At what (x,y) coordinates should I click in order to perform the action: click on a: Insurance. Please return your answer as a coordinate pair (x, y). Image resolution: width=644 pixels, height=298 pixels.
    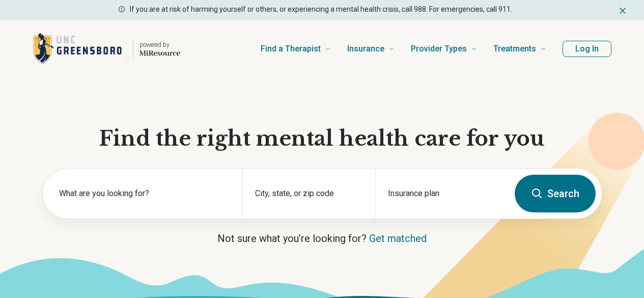
    Looking at the image, I should click on (370, 49).